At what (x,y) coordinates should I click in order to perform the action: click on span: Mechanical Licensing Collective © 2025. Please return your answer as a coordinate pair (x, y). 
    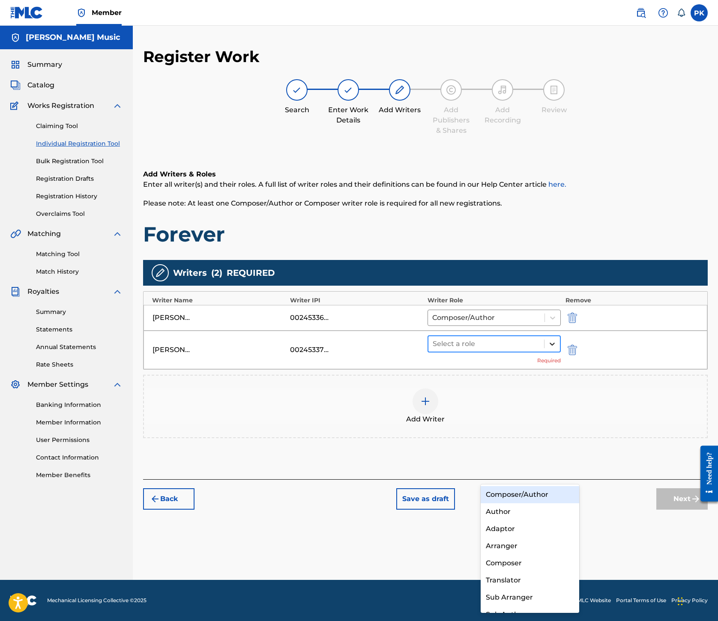
    Looking at the image, I should click on (97, 600).